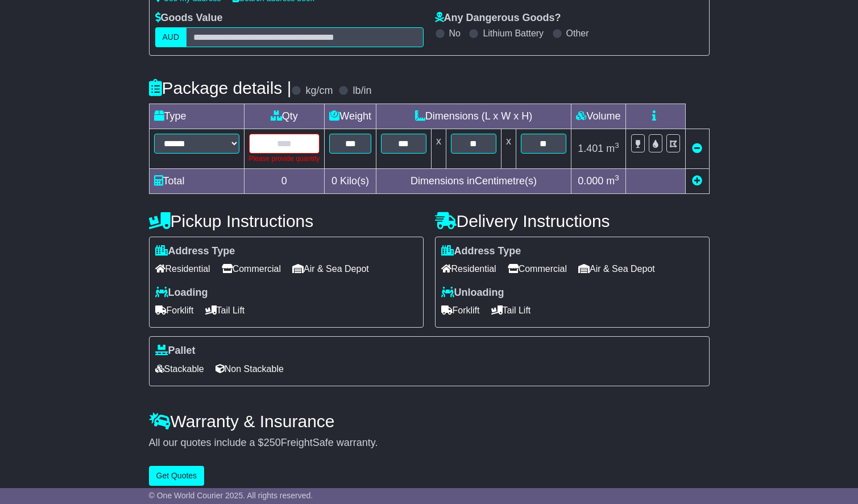  I want to click on span: 1.401, so click(590, 148).